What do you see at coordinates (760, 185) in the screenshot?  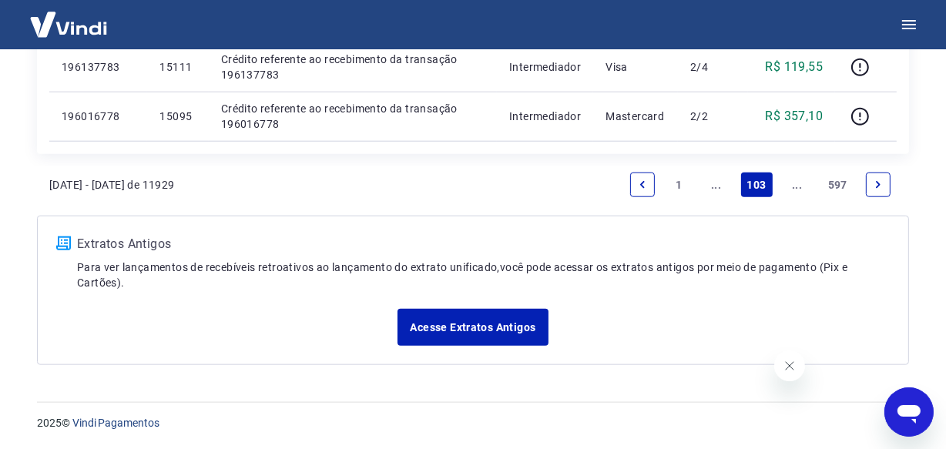 I see `ul: Pagination` at bounding box center [760, 185].